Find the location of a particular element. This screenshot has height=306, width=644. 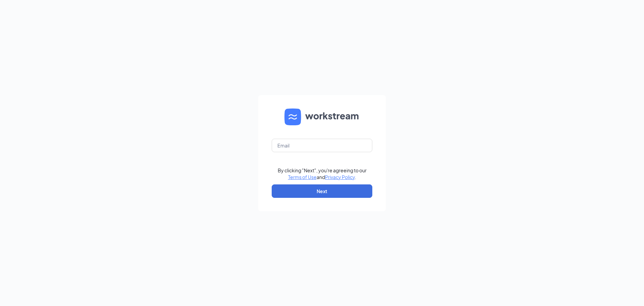

button: Next is located at coordinates (322, 191).